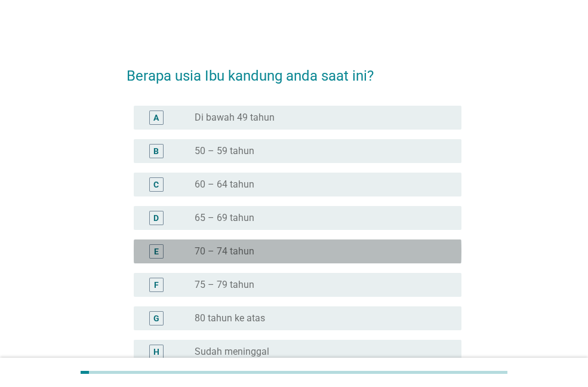 Image resolution: width=588 pixels, height=387 pixels. I want to click on div: B, so click(156, 151).